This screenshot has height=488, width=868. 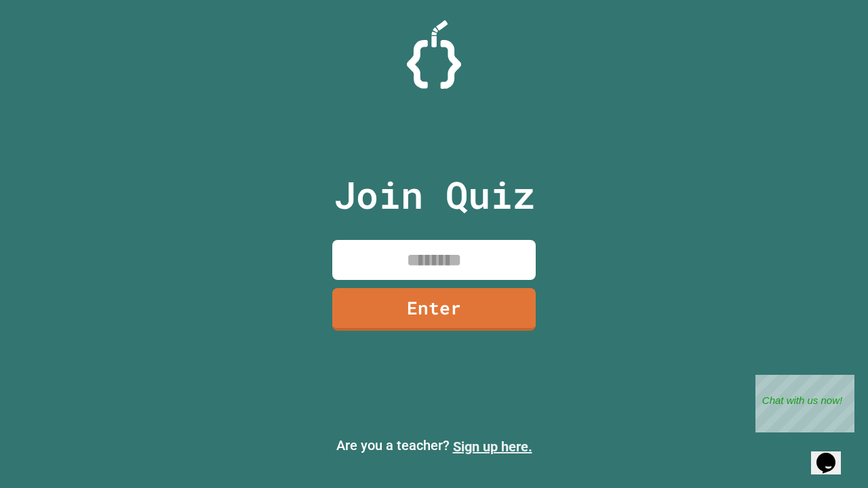 I want to click on a: Enter, so click(x=434, y=309).